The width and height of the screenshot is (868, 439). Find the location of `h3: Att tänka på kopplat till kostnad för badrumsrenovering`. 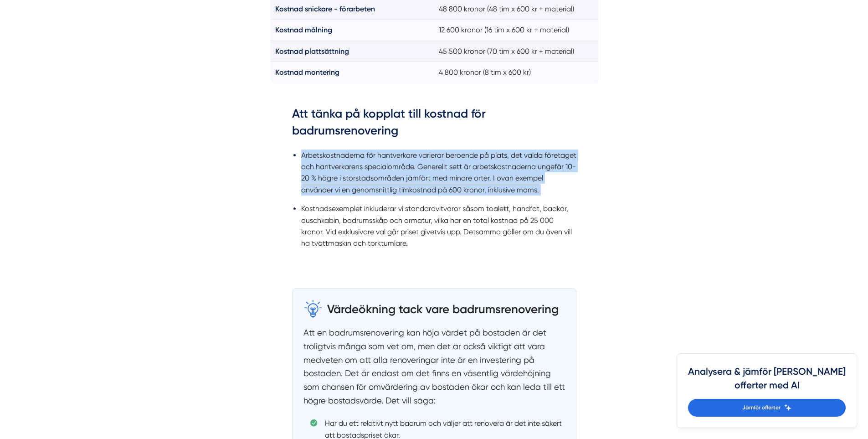

h3: Att tänka på kopplat till kostnad för badrumsrenovering is located at coordinates (434, 124).